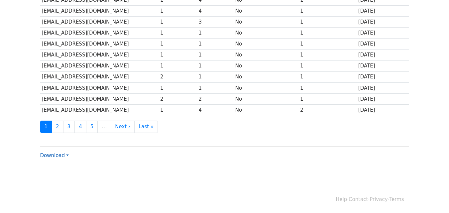 This screenshot has width=449, height=213. What do you see at coordinates (379, 200) in the screenshot?
I see `a: Privacy` at bounding box center [379, 200].